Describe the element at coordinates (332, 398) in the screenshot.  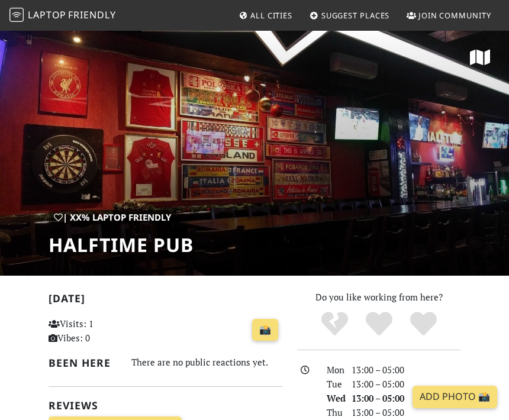
I see `div: Wed` at that location.